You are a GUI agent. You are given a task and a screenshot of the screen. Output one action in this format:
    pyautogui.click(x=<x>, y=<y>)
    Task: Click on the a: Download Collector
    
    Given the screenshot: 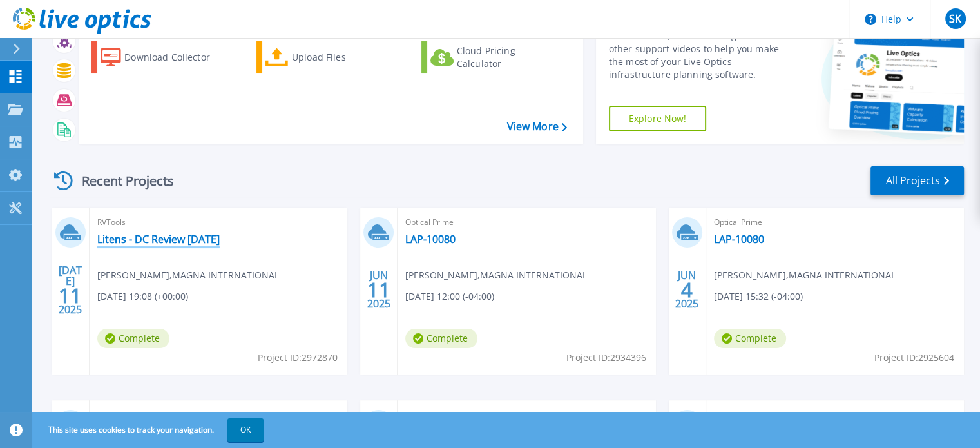 What is the action you would take?
    pyautogui.click(x=163, y=57)
    